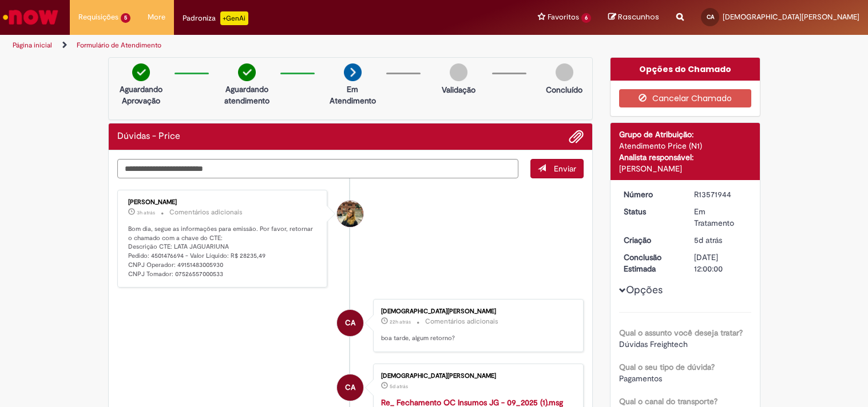  Describe the element at coordinates (146, 213) in the screenshot. I see `span: 3h atrás` at that location.